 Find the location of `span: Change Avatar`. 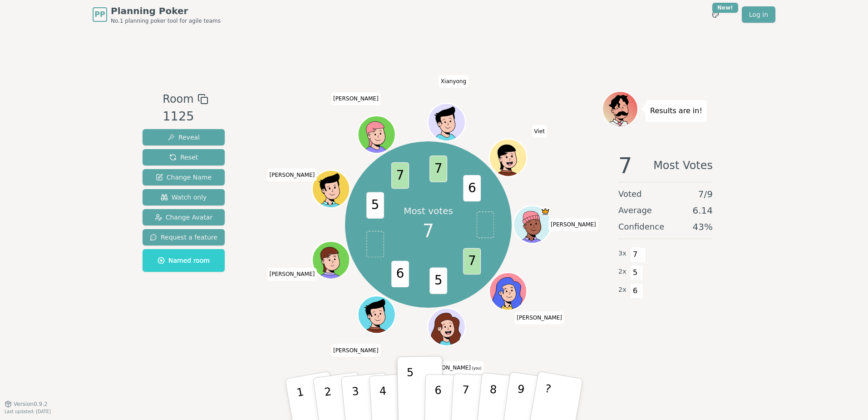

span: Change Avatar is located at coordinates (184, 217).